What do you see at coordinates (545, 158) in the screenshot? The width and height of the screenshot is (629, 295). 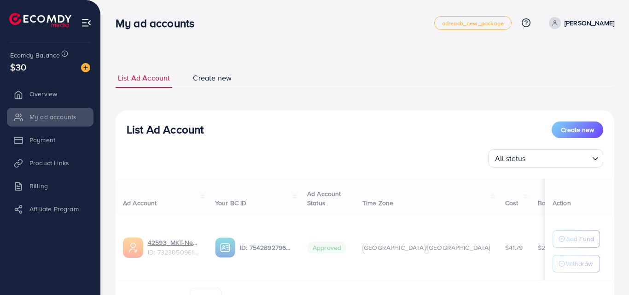 I see `div: Search for option` at bounding box center [545, 158].